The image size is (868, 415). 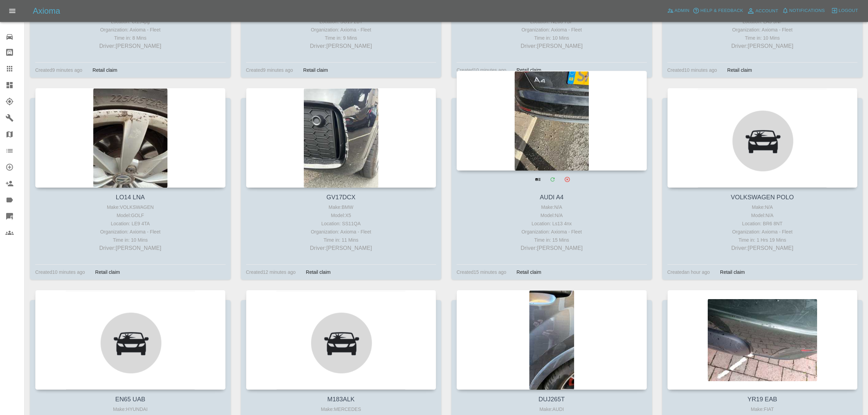 I want to click on a: LO14 LNA, so click(x=130, y=197).